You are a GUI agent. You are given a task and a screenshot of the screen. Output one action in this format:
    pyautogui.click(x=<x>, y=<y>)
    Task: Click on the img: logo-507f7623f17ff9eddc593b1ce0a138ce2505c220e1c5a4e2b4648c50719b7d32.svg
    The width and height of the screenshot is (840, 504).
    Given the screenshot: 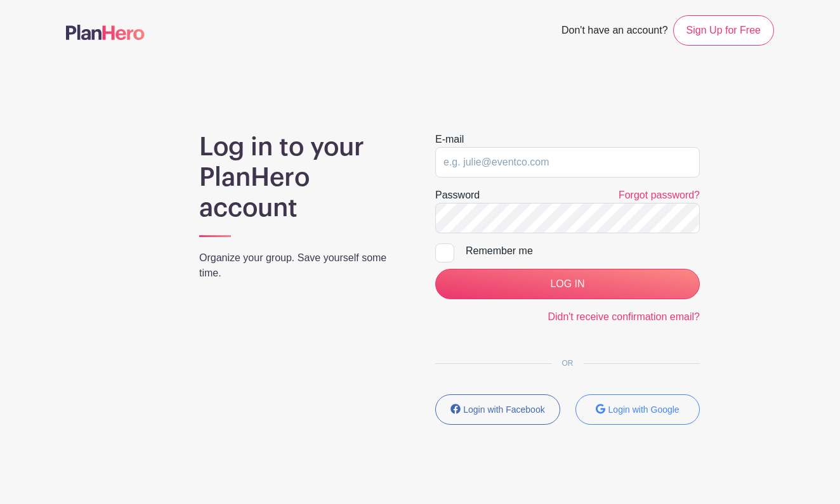 What is the action you would take?
    pyautogui.click(x=105, y=33)
    